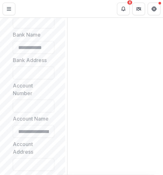  What do you see at coordinates (123, 9) in the screenshot?
I see `button: Notifications` at bounding box center [123, 9].